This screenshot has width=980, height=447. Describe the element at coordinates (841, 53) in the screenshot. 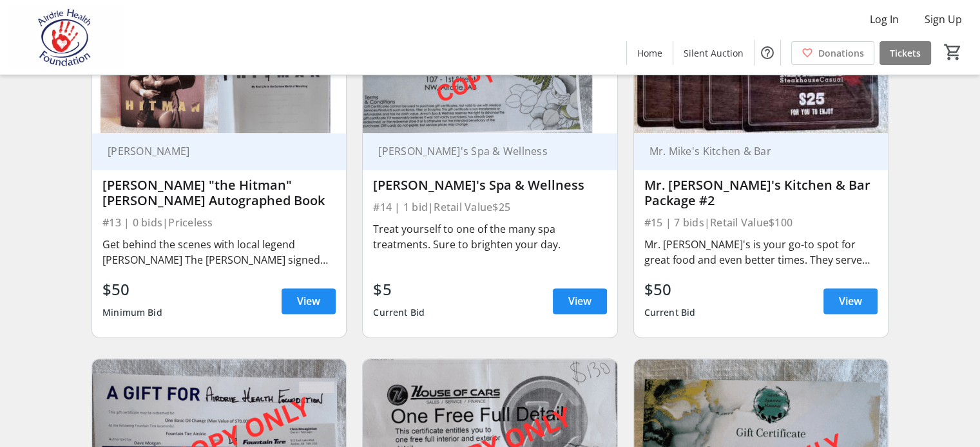

I see `span: Donations` at that location.